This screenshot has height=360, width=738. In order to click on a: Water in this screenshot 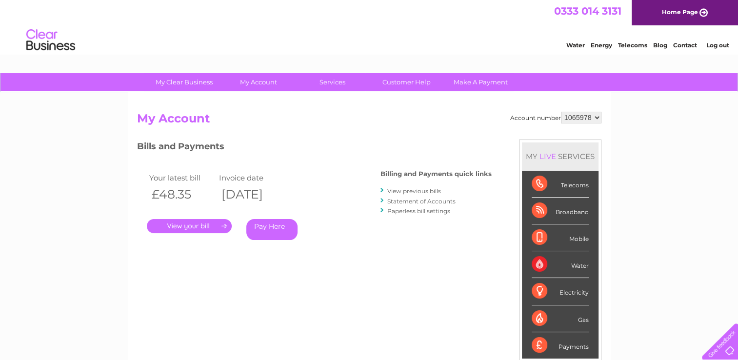, I will do `click(576, 45)`.